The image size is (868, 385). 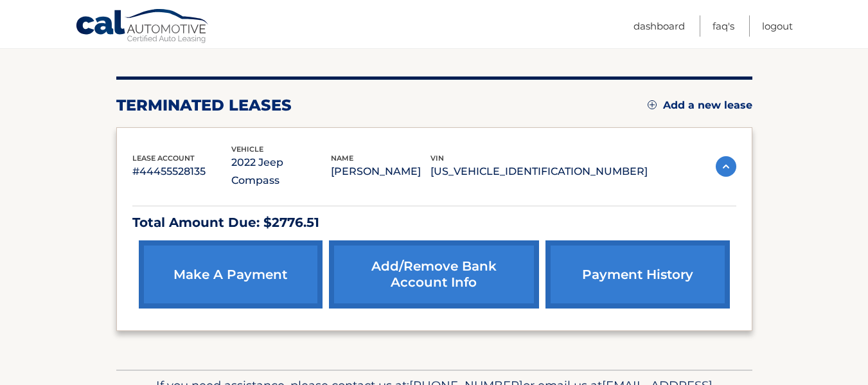 I want to click on span: vin, so click(x=437, y=158).